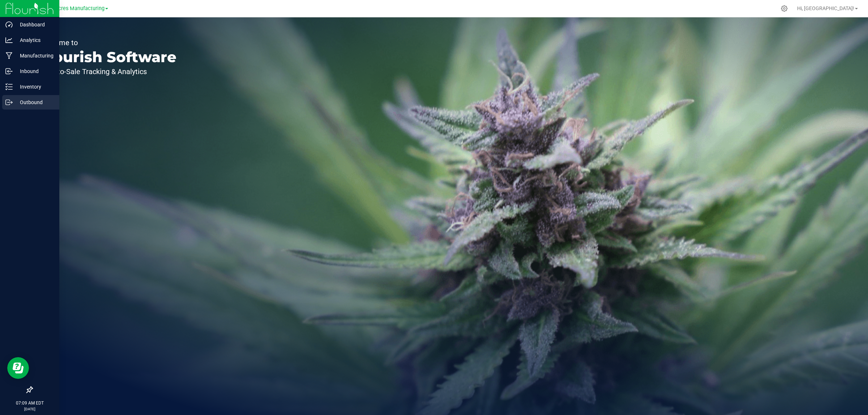  Describe the element at coordinates (9, 40) in the screenshot. I see `inline-svg: Analytics` at that location.